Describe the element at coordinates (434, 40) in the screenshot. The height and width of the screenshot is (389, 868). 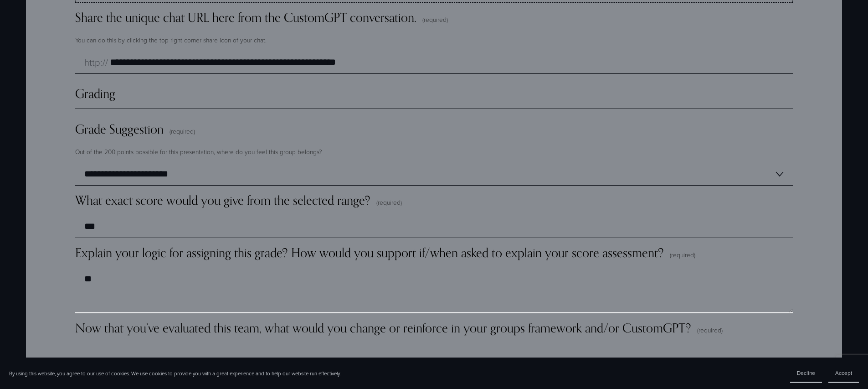
I see `p: You can do this by clicking the top right corner share icon of your chat.` at that location.